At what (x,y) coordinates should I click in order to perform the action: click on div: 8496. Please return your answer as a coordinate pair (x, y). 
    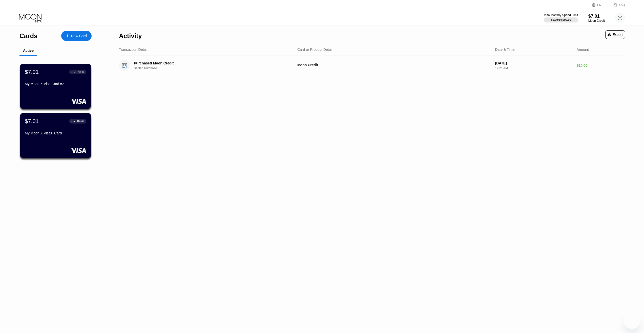
    Looking at the image, I should click on (81, 121).